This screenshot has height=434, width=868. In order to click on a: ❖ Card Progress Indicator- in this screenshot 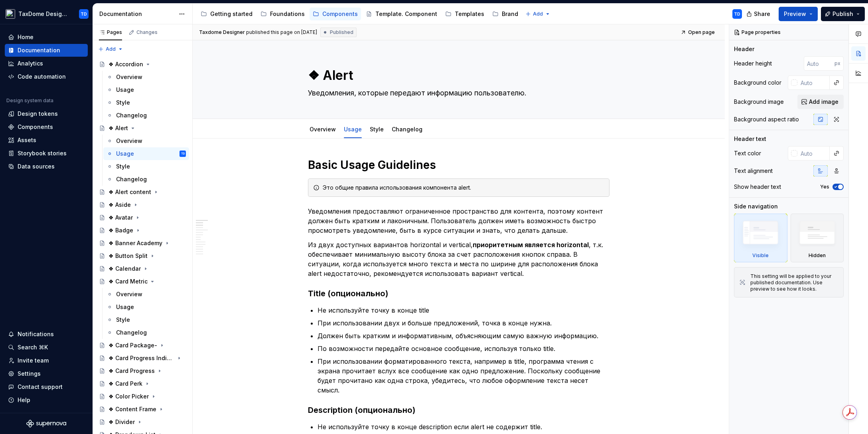, I will do `click(142, 358)`.